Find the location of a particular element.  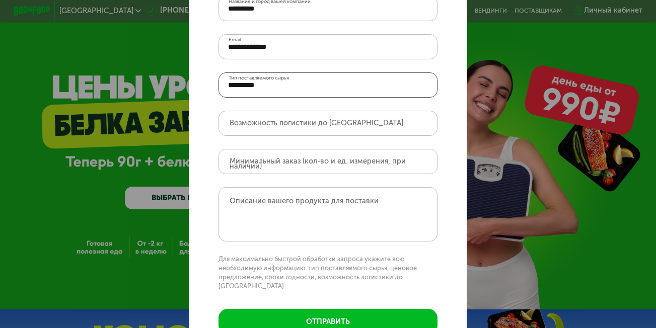

label: Описание вашего продукта для поставки is located at coordinates (304, 202).